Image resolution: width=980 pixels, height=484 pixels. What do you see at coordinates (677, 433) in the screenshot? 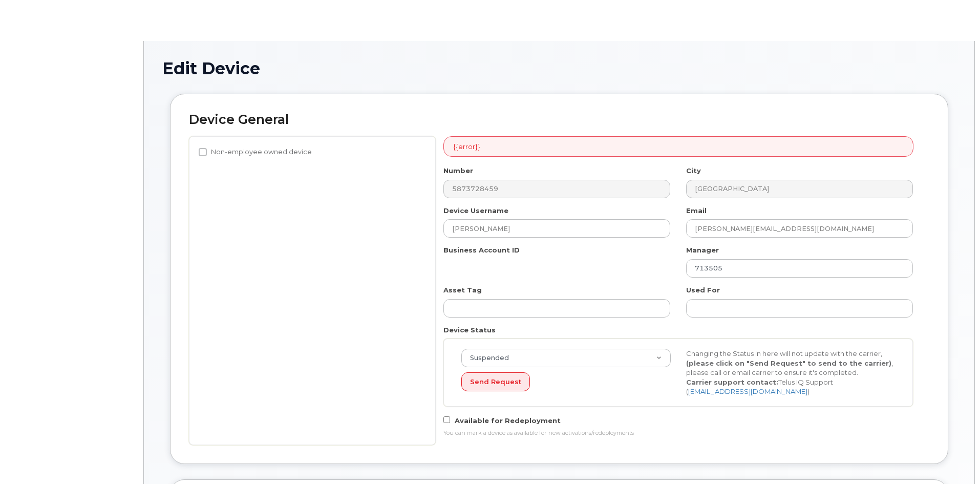
I see `div: You can mark a device as available for new activations/redeployments` at bounding box center [677, 433].